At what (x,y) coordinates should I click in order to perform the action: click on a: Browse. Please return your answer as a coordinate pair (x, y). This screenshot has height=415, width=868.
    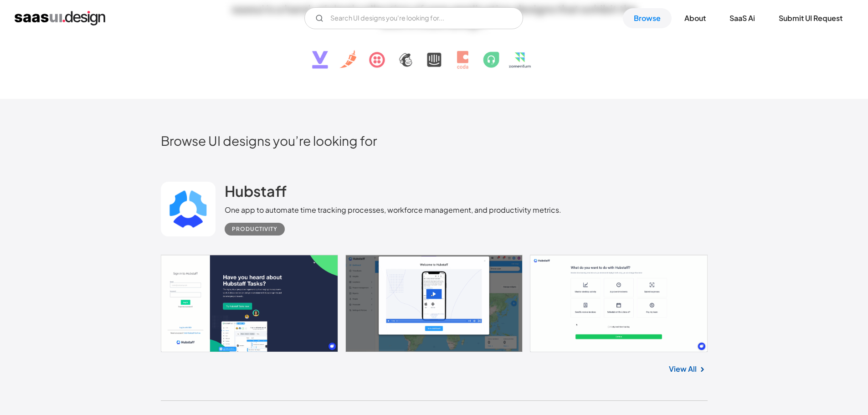
    Looking at the image, I should click on (646, 18).